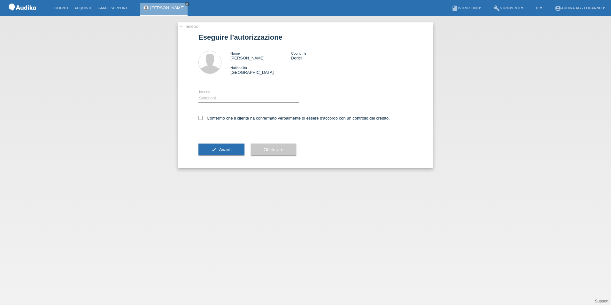 The width and height of the screenshot is (611, 305). Describe the element at coordinates (273, 150) in the screenshot. I see `button: Obliterare` at that location.